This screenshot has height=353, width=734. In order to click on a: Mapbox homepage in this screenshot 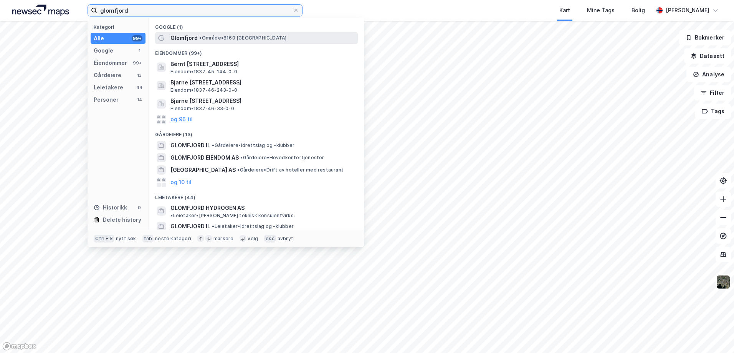, I will do `click(19, 346)`.